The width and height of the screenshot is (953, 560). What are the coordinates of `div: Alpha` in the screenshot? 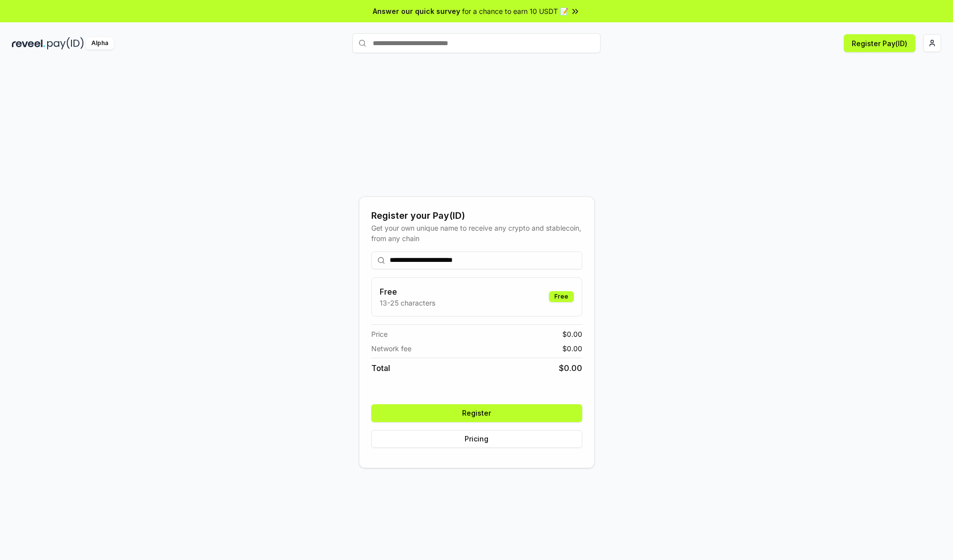 It's located at (100, 43).